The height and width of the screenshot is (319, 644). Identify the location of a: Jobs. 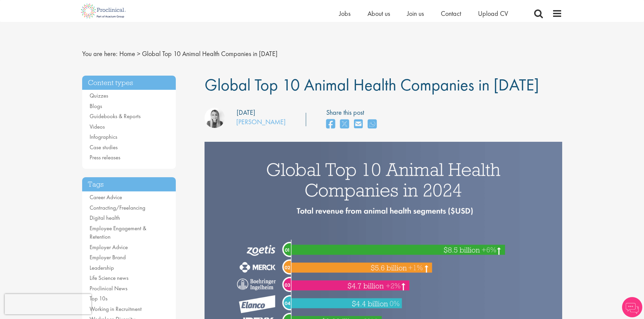
(345, 14).